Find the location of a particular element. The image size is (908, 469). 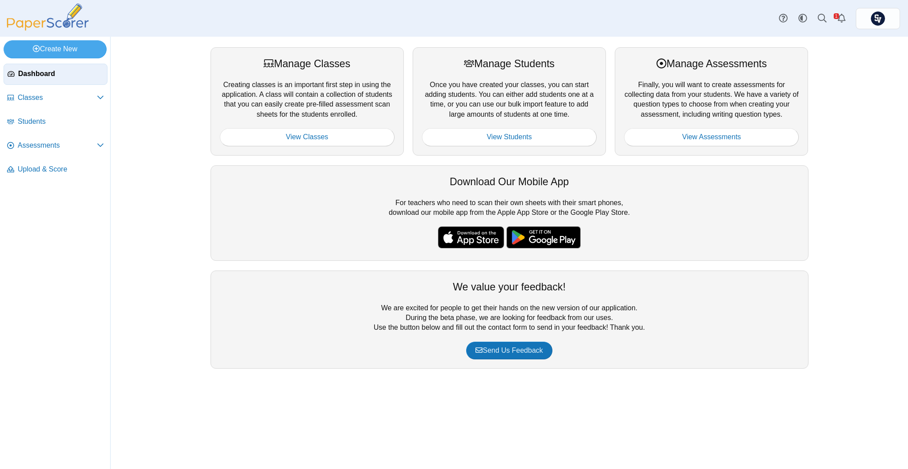

span: Dashboard is located at coordinates (61, 74).